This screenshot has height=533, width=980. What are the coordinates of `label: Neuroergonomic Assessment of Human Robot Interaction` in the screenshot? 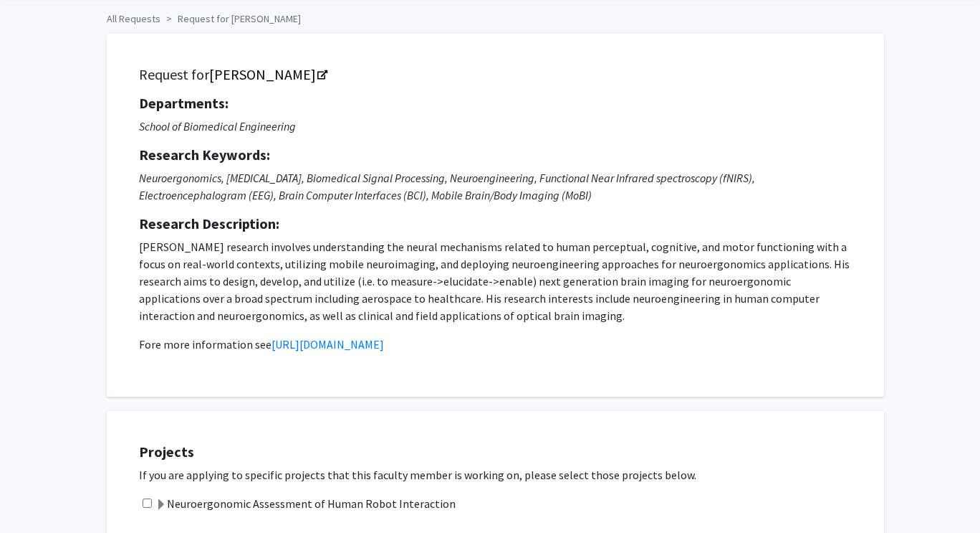 It's located at (305, 503).